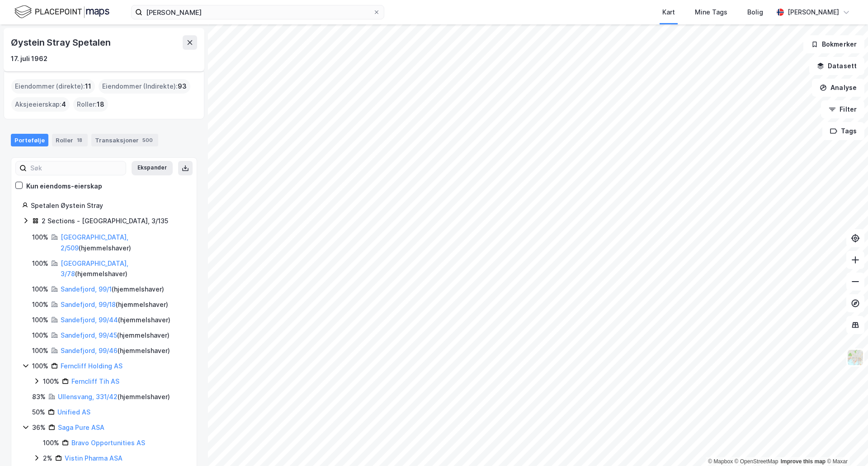 Image resolution: width=868 pixels, height=466 pixels. I want to click on div: 500, so click(147, 140).